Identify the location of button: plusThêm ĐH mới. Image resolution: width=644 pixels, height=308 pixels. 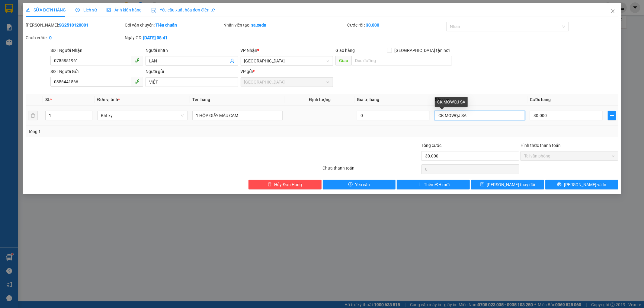
(433, 185).